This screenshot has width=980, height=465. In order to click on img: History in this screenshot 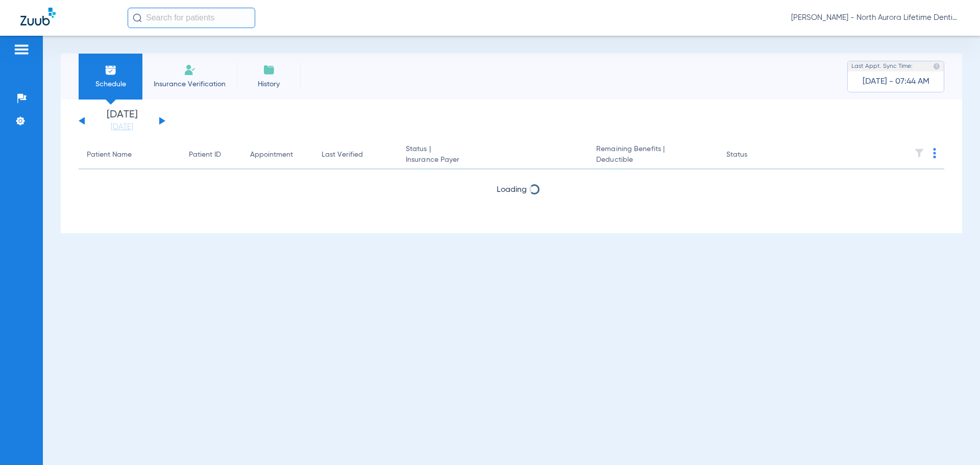, I will do `click(269, 70)`.